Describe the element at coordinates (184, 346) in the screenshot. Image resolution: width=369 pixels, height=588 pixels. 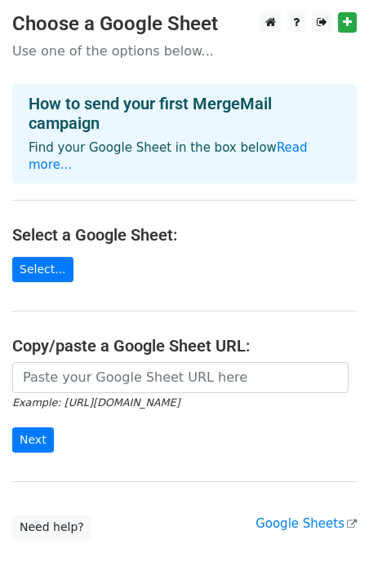
I see `h4: Copy/paste a Google Sheet URL:` at that location.